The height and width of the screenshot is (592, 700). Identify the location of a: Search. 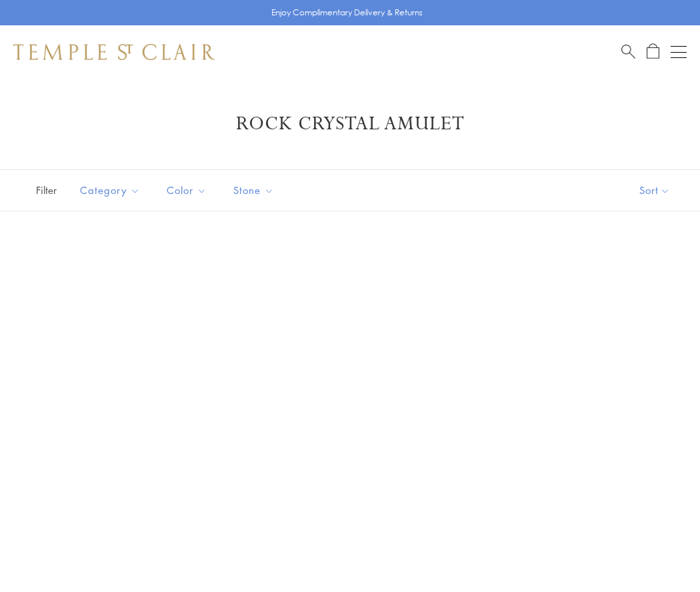
(628, 51).